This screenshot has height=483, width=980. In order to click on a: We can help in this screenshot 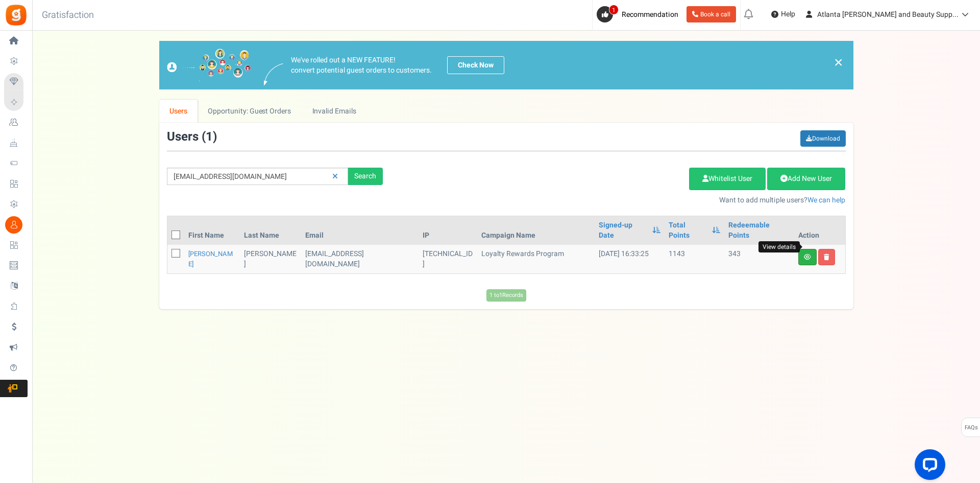, I will do `click(826, 200)`.